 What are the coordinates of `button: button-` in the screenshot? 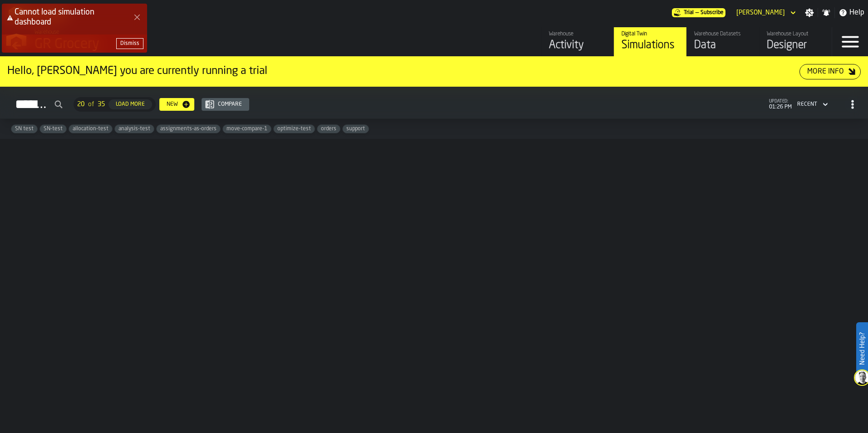 It's located at (130, 43).